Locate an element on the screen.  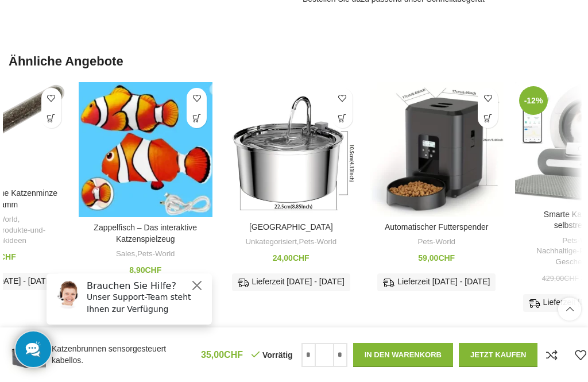
h4: Katzenbrunnen sensorgesteuert kabellos. is located at coordinates (122, 354).